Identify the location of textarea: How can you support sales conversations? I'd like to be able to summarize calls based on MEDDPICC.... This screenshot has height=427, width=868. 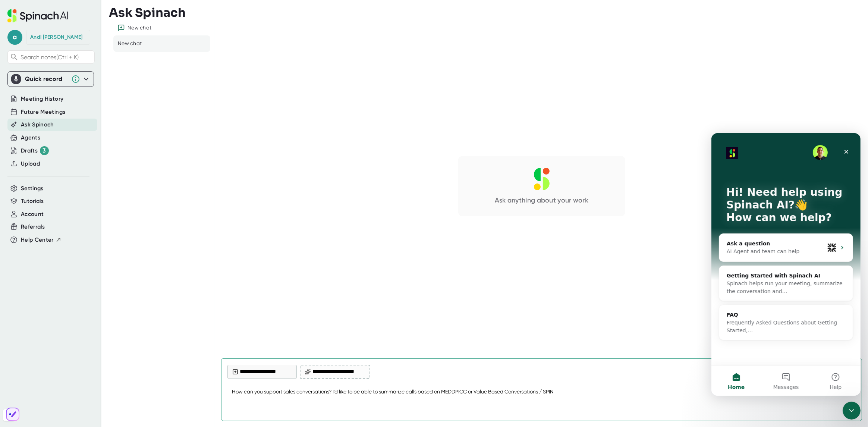
(541, 392).